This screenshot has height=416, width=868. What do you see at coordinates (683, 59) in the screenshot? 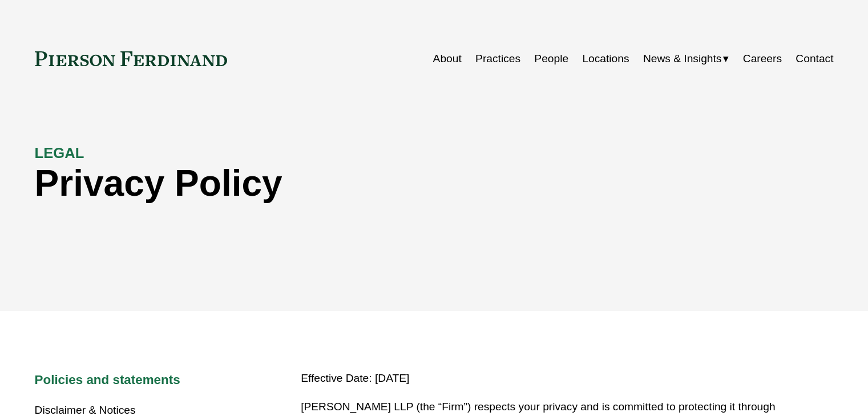
I see `span: News & Insights` at bounding box center [683, 59].